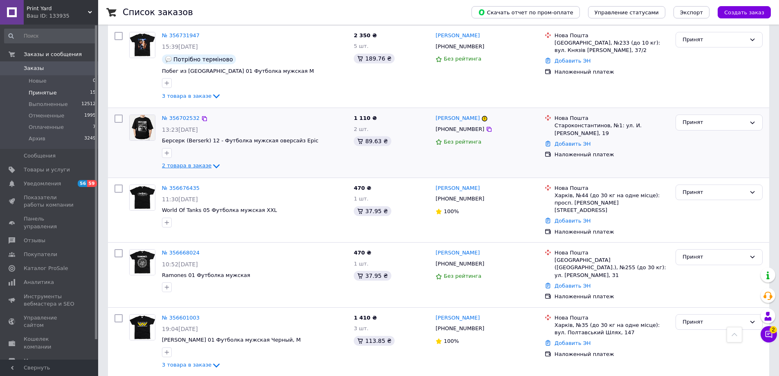 Image resolution: width=779 pixels, height=376 pixels. Describe the element at coordinates (34, 360) in the screenshot. I see `span: Маркет` at that location.